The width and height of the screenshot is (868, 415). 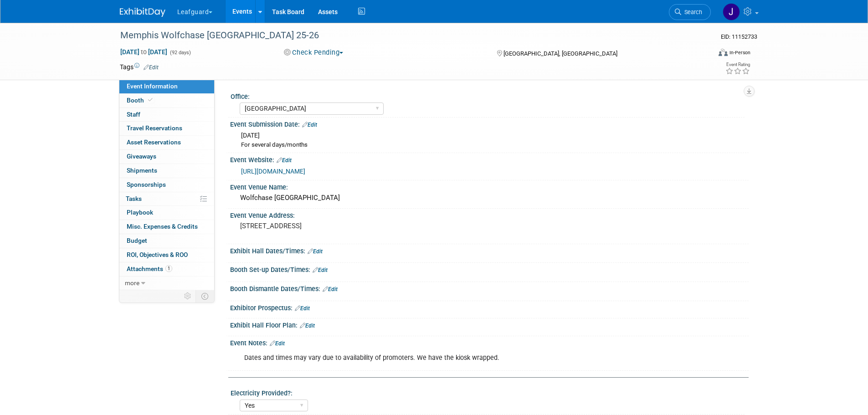 I want to click on div: Exhibitor Prospectus:, so click(x=490, y=307).